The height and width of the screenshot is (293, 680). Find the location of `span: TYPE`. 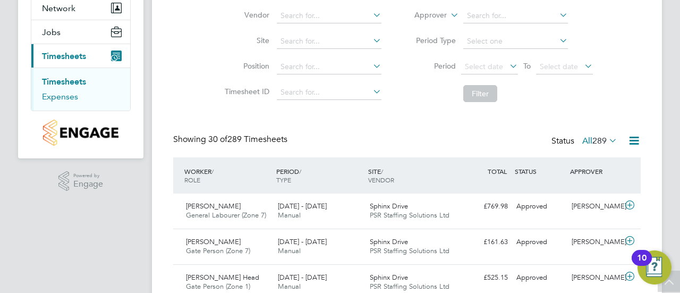

span: TYPE is located at coordinates (284, 179).